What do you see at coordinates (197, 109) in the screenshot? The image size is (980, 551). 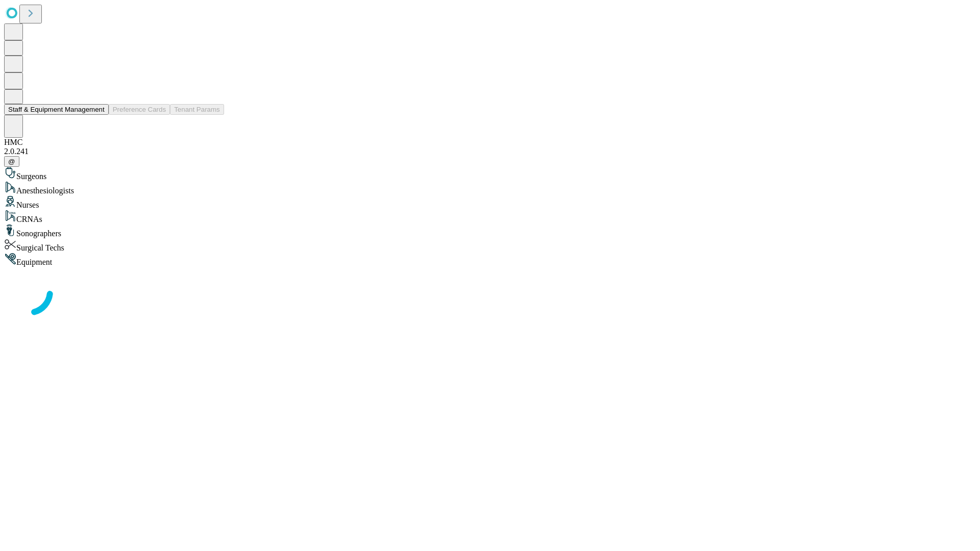 I see `button: Tenant Params` at bounding box center [197, 109].